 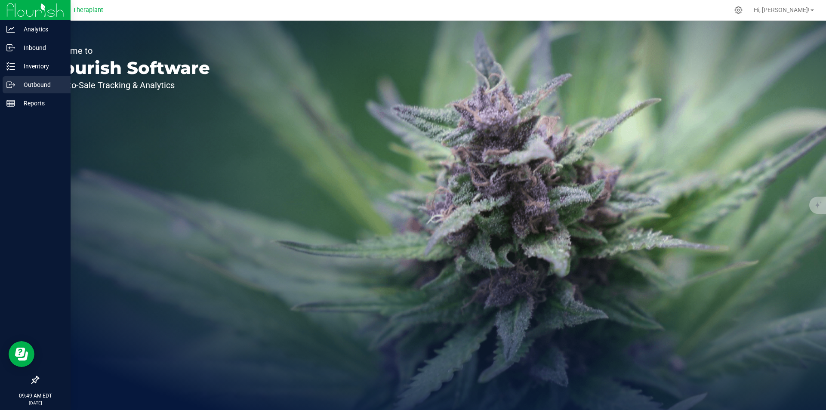 I want to click on p: Welcome to, so click(x=128, y=51).